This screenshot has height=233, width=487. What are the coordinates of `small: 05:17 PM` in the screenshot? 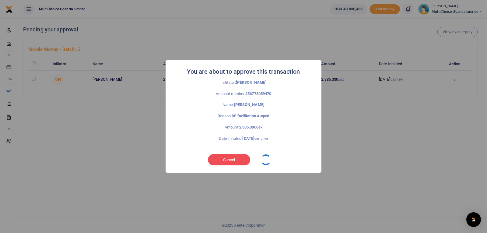 It's located at (261, 138).